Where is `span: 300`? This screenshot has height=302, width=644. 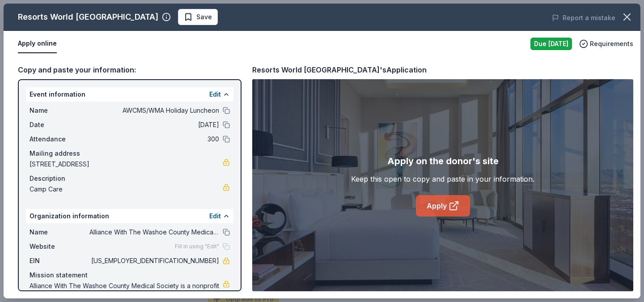
span: 300 is located at coordinates (154, 139).